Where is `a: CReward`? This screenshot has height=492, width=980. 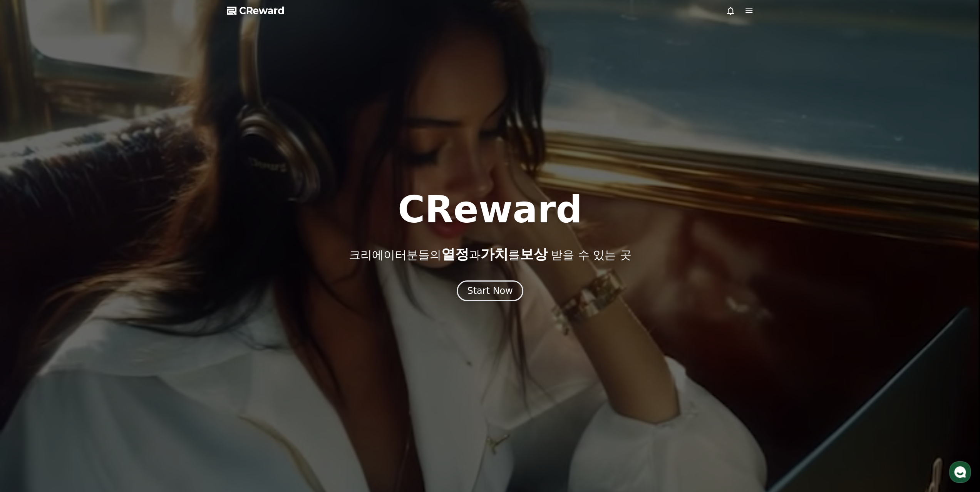
a: CReward is located at coordinates (256, 11).